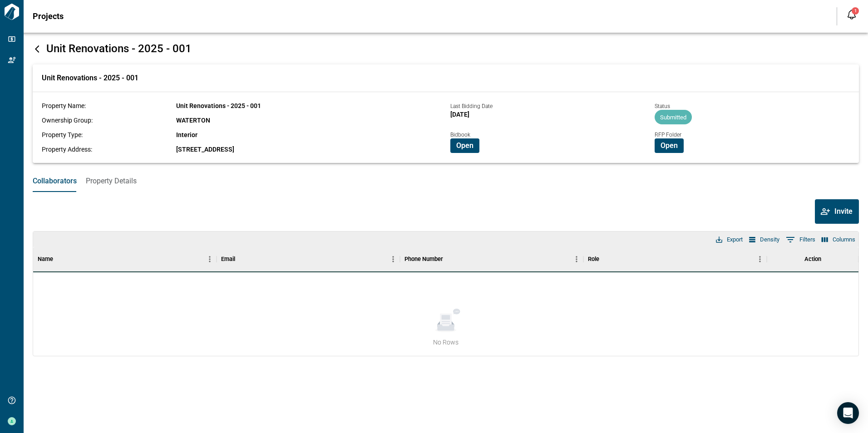 The height and width of the screenshot is (433, 868). What do you see at coordinates (471, 106) in the screenshot?
I see `span: Last Bidding Date` at bounding box center [471, 106].